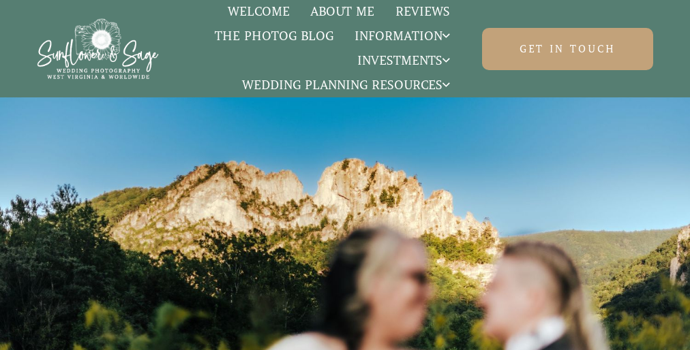  Describe the element at coordinates (567, 49) in the screenshot. I see `span: Get in touch` at that location.